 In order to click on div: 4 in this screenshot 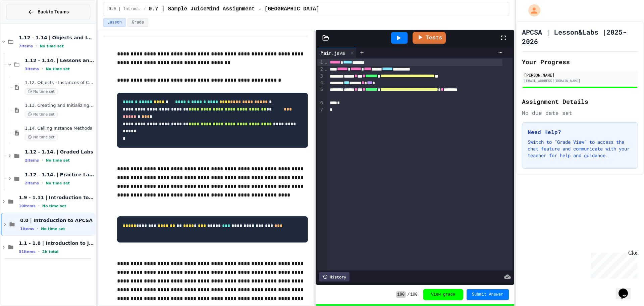, I will do `click(321, 83)`.